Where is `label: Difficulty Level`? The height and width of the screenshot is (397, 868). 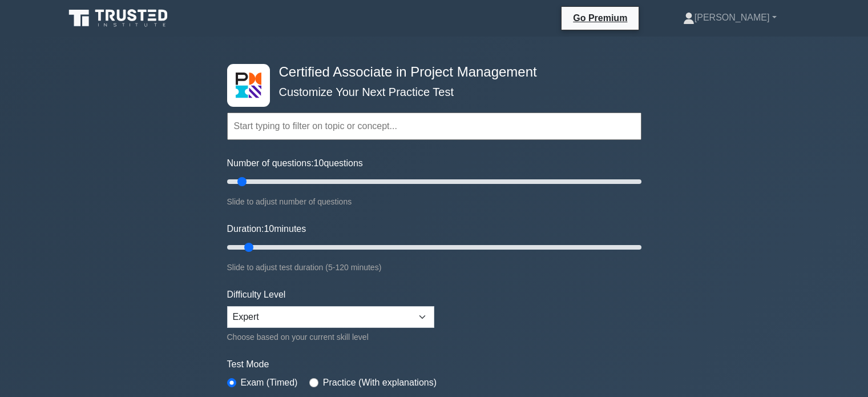
label: Difficulty Level is located at coordinates (256, 295).